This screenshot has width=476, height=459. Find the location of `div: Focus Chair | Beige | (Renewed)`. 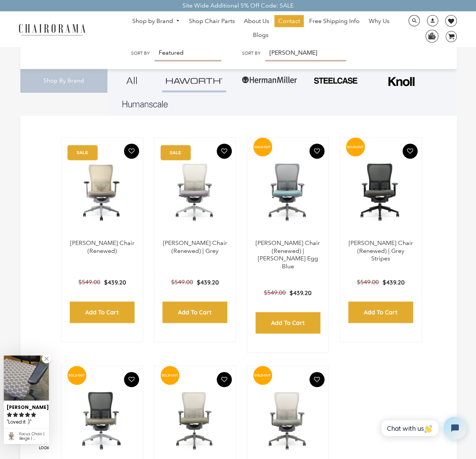

div: Focus Chair | Beige | (Renewed) is located at coordinates (33, 437).